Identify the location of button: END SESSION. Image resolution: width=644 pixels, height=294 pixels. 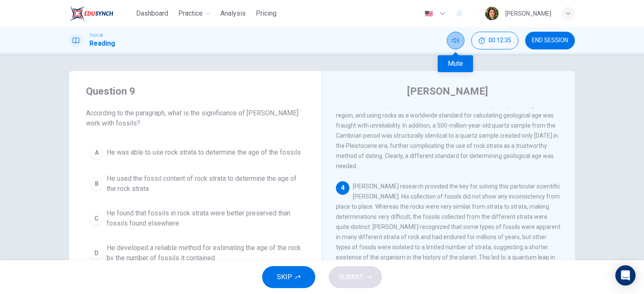
(550, 40).